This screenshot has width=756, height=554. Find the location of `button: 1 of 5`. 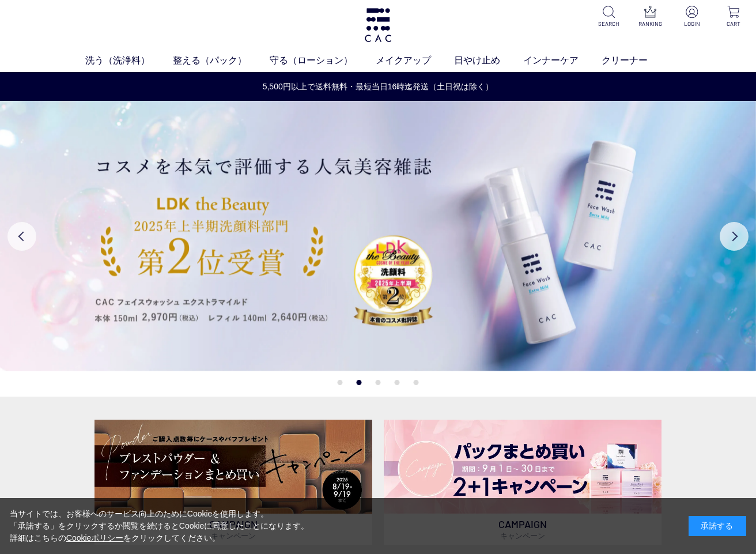

button: 1 of 5 is located at coordinates (340, 382).